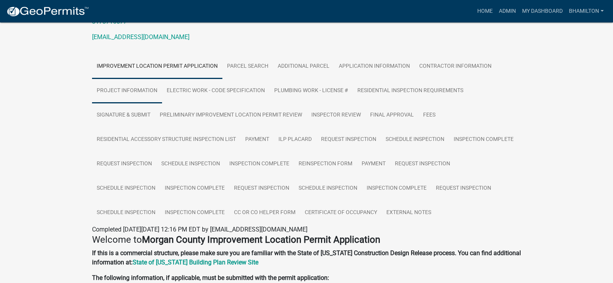 This screenshot has width=613, height=283. Describe the element at coordinates (247, 66) in the screenshot. I see `a: Parcel search` at that location.